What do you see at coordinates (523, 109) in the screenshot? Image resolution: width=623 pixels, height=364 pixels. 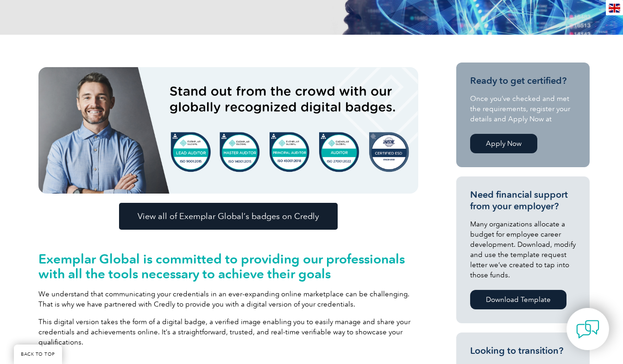 I see `p: Once you’ve checked and met the requirements, register your details and Apply Now at` at bounding box center [523, 109].